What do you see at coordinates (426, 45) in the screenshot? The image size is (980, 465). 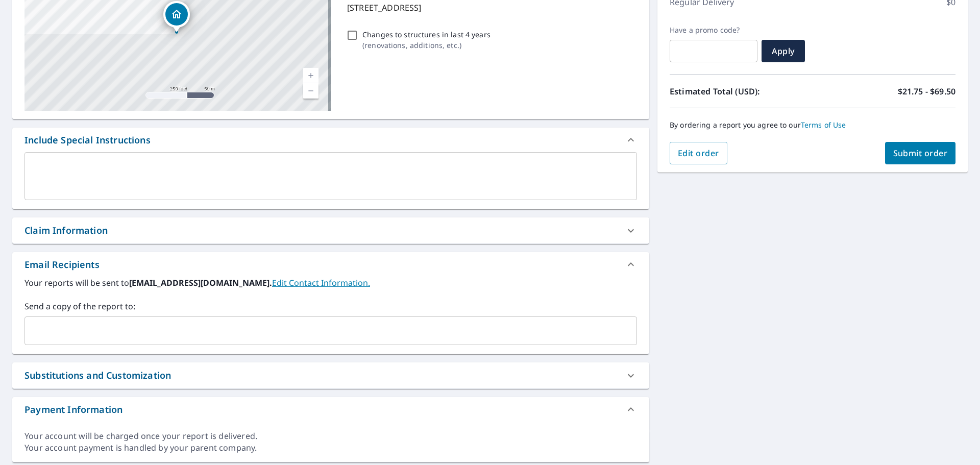 I see `p: ( renovations, additions, etc. )` at bounding box center [426, 45].